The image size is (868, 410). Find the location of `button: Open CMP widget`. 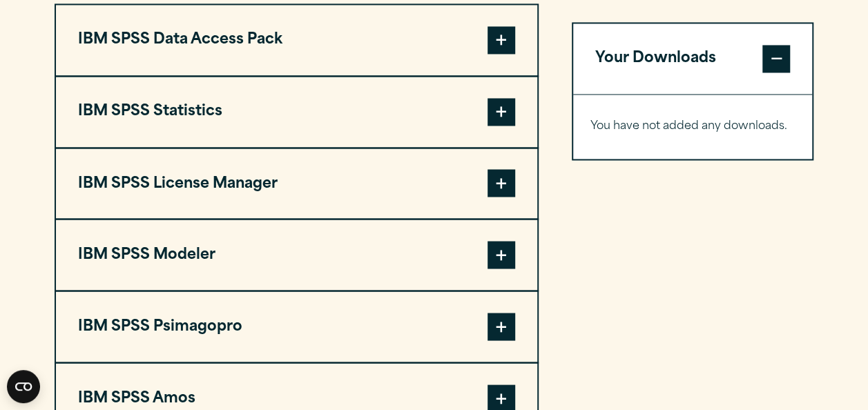

button: Open CMP widget is located at coordinates (23, 387).